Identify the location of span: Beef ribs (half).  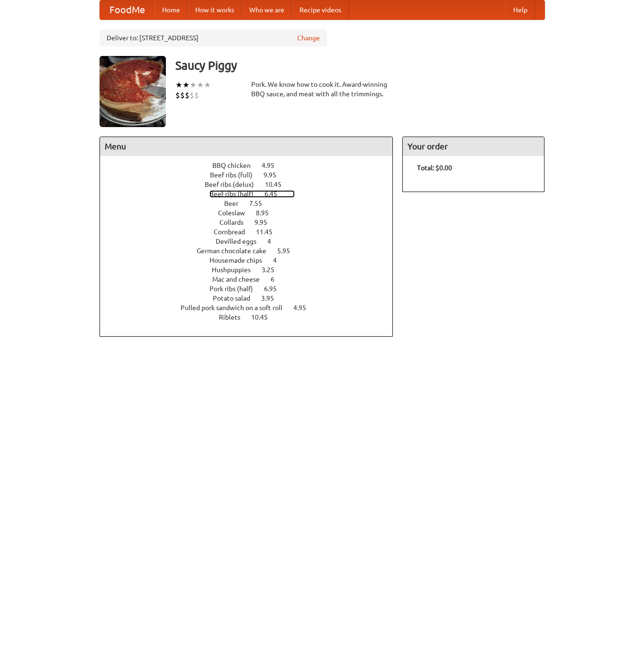
(236, 194).